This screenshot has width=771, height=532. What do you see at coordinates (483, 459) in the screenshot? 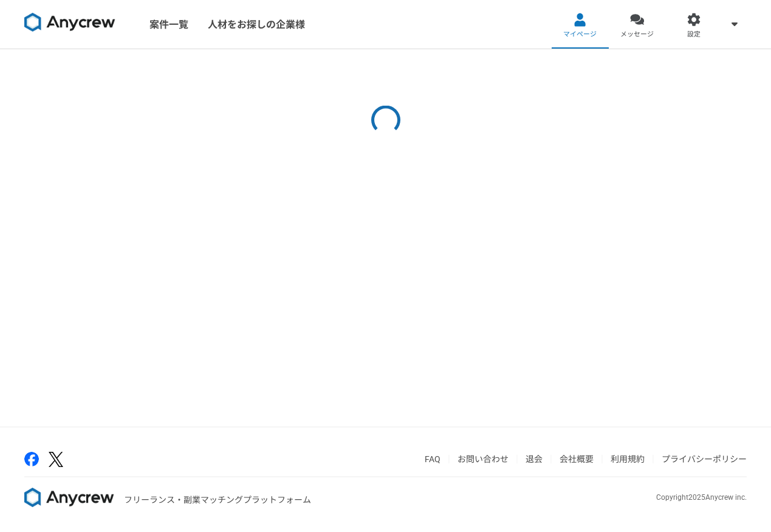
I see `a: お問い合わせ` at bounding box center [483, 459].